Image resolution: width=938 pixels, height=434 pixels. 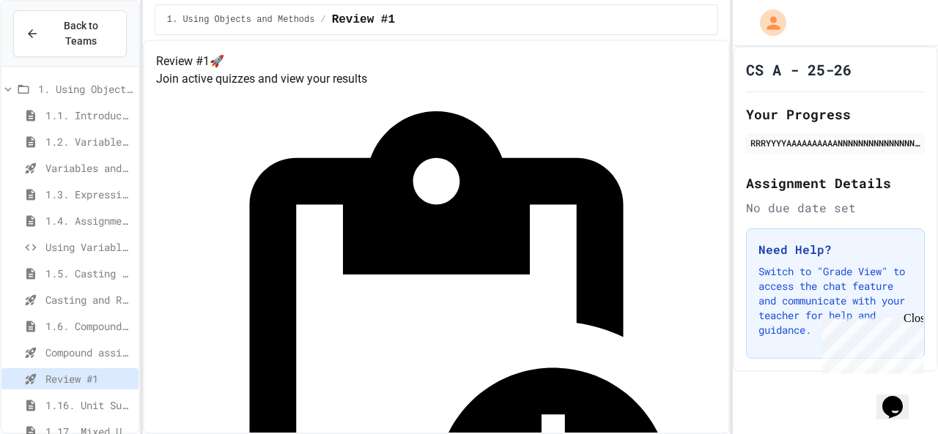 I want to click on div: No due date set, so click(x=835, y=208).